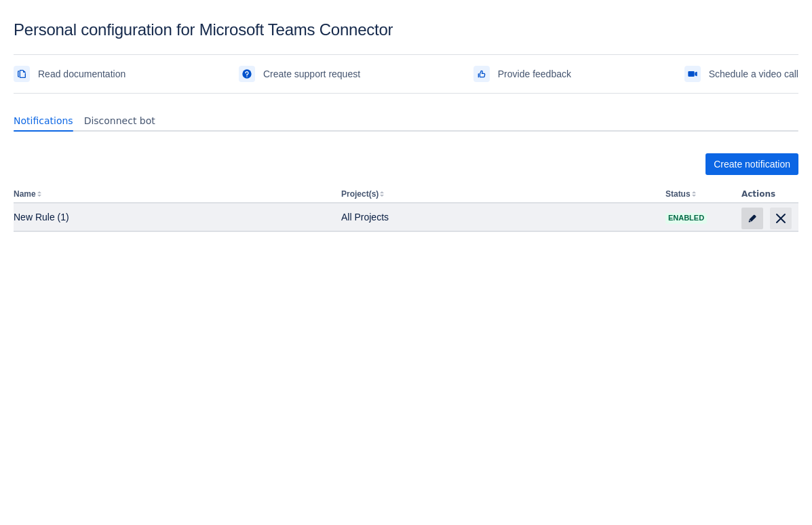  What do you see at coordinates (522, 74) in the screenshot?
I see `a: Provide feedback` at bounding box center [522, 74].